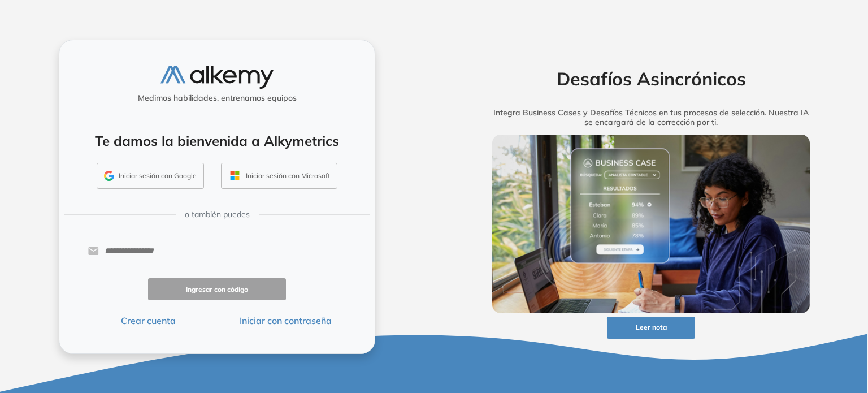  Describe the element at coordinates (766, 327) in the screenshot. I see `div: Widget de chat` at that location.